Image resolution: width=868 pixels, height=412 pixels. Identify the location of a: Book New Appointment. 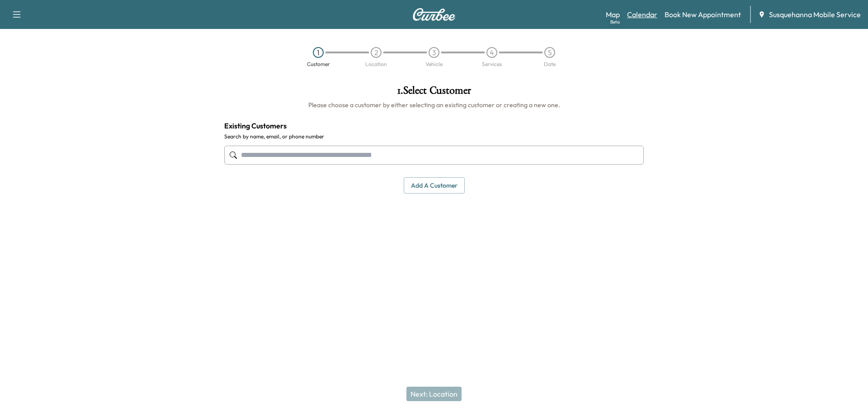
(703, 14).